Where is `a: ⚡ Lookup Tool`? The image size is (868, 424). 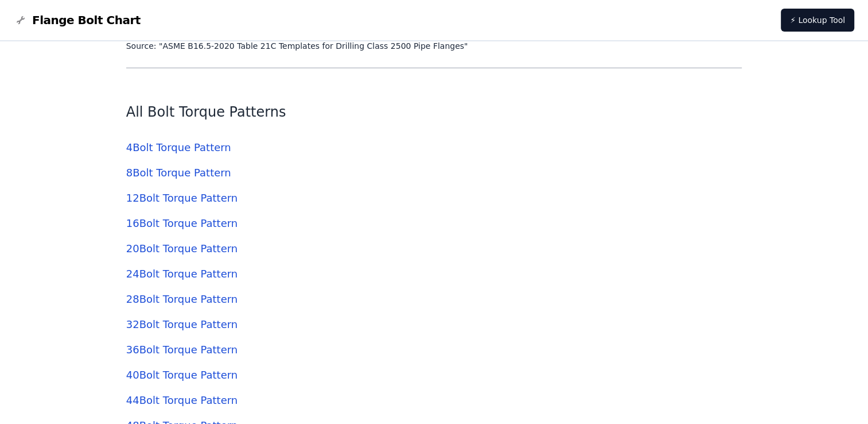
a: ⚡ Lookup Tool is located at coordinates (818, 20).